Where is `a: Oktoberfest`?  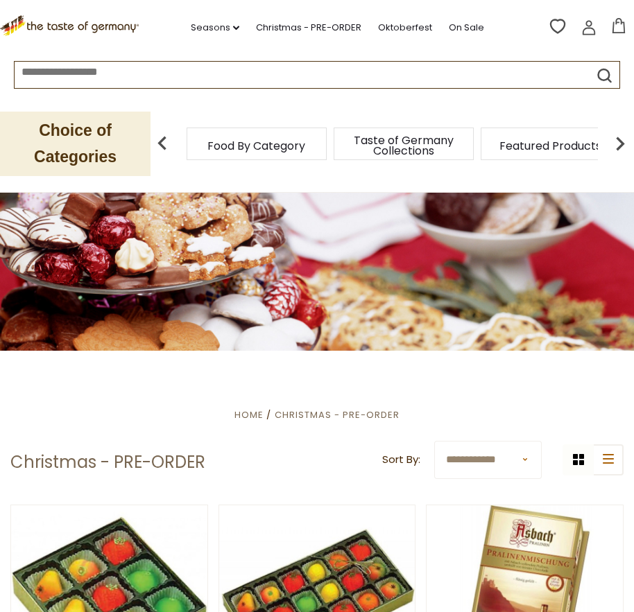
a: Oktoberfest is located at coordinates (405, 28).